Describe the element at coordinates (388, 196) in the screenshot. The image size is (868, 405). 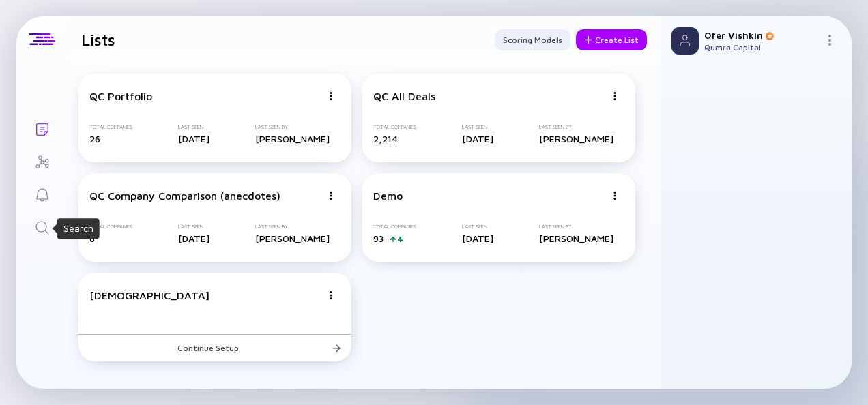
I see `div: Demo` at that location.